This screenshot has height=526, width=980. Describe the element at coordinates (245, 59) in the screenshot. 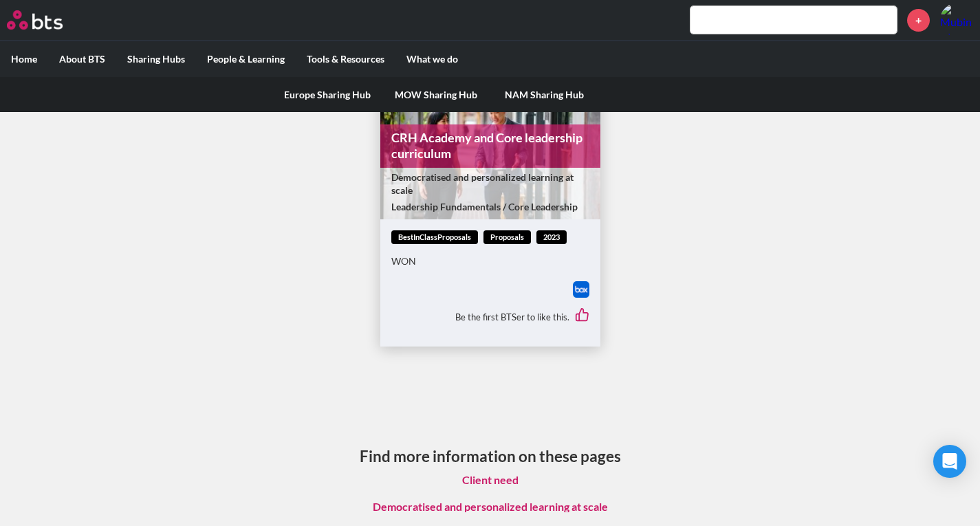

I see `label: People & Learning` at that location.